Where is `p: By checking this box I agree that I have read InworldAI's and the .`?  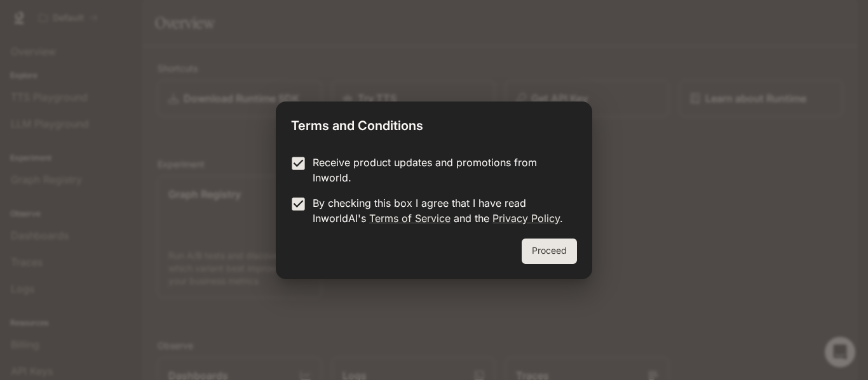 p: By checking this box I agree that I have read InworldAI's and the . is located at coordinates (440, 211).